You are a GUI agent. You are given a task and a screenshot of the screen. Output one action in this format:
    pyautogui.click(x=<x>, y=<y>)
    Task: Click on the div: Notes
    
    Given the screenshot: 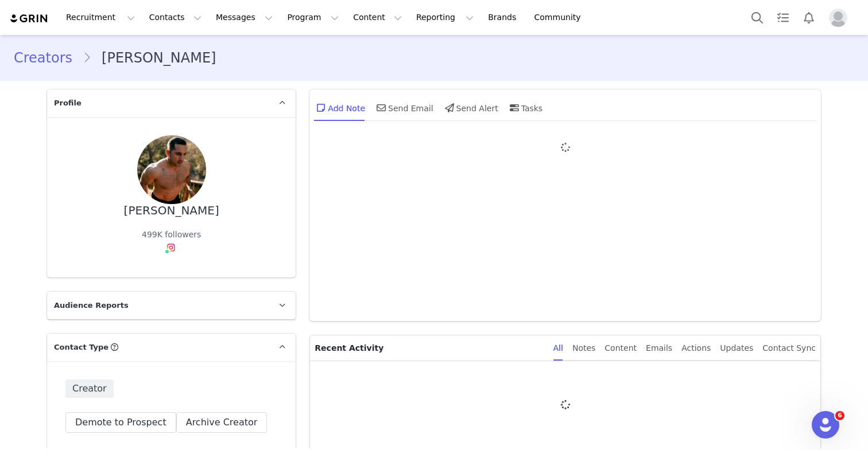 What is the action you would take?
    pyautogui.click(x=583, y=348)
    